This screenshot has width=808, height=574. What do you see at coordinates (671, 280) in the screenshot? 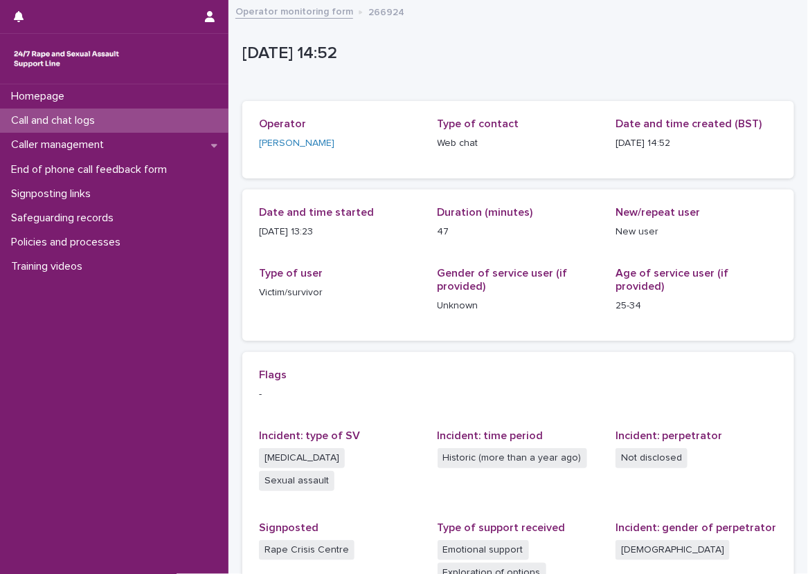
I see `span: Age of service user (if provided)` at bounding box center [671, 280].